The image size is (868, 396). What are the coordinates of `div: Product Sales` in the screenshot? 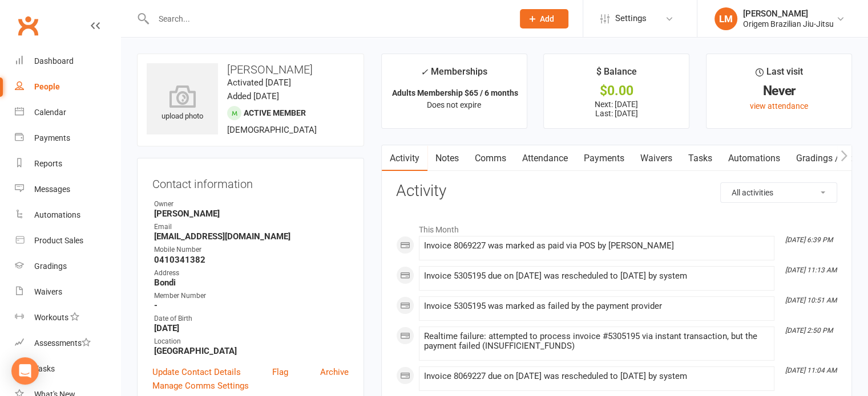 It's located at (59, 240).